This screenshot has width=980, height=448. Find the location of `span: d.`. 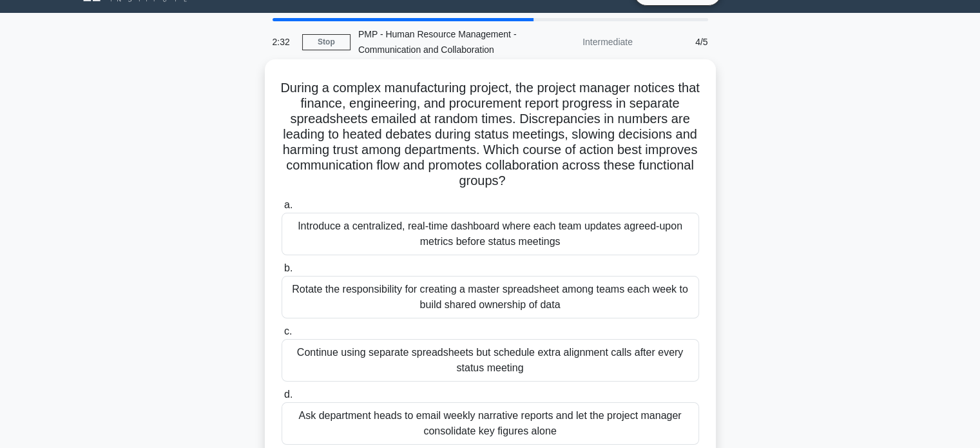

span: d. is located at coordinates (288, 394).